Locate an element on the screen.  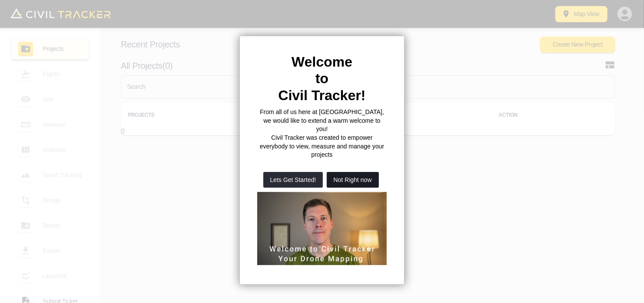
h2: Welcome is located at coordinates (322, 62).